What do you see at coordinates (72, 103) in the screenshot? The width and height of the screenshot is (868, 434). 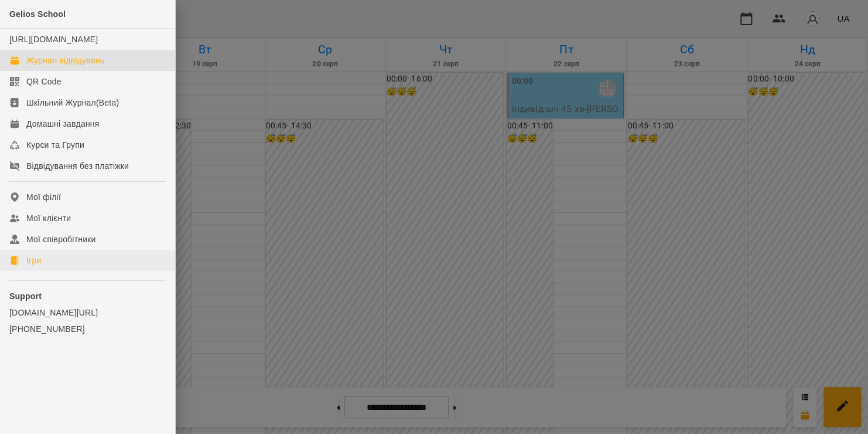 I see `div: Шкільний Журнал(Beta)` at bounding box center [72, 103].